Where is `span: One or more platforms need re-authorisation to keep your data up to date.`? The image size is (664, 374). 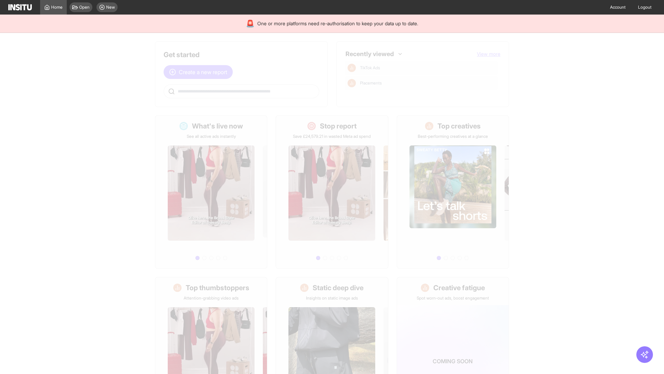 span: One or more platforms need re-authorisation to keep your data up to date. is located at coordinates (338, 24).